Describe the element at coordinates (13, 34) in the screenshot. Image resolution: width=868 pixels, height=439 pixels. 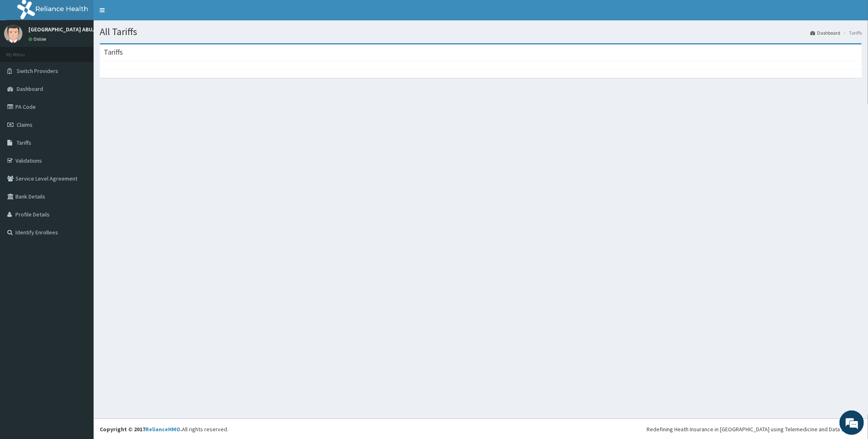
I see `img: User Image` at that location.